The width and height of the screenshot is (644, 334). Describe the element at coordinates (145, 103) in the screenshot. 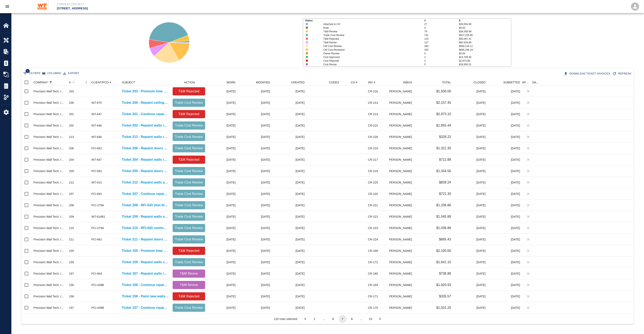

I see `a: Ticket 200 - Repaint ceilings in lobby 100 and lobby lounge 101B` at that location.